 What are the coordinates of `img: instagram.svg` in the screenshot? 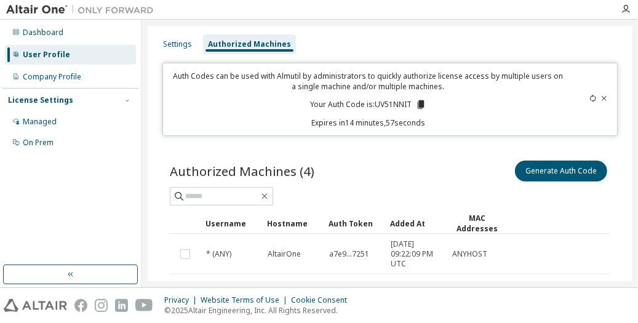 It's located at (101, 305).